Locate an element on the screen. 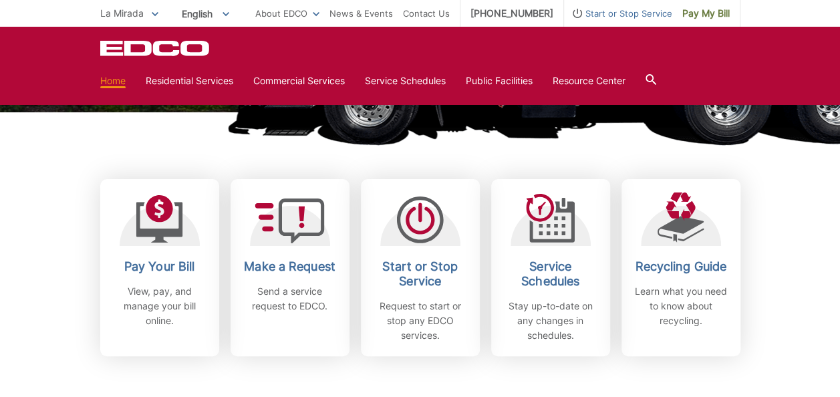 The height and width of the screenshot is (397, 840). a: Public Facilities is located at coordinates (499, 81).